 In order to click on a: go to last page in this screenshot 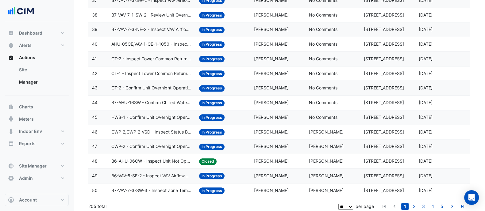, I will do `click(462, 207)`.